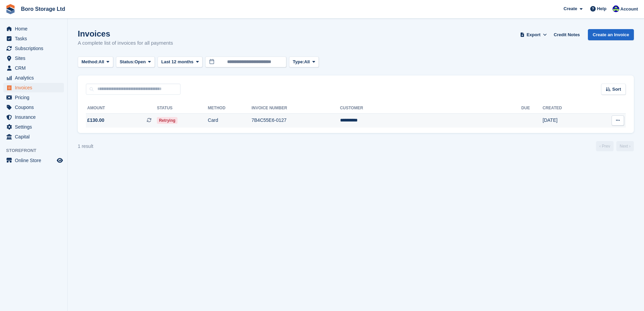 Image resolution: width=644 pixels, height=311 pixels. I want to click on button: Type: All, so click(304, 62).